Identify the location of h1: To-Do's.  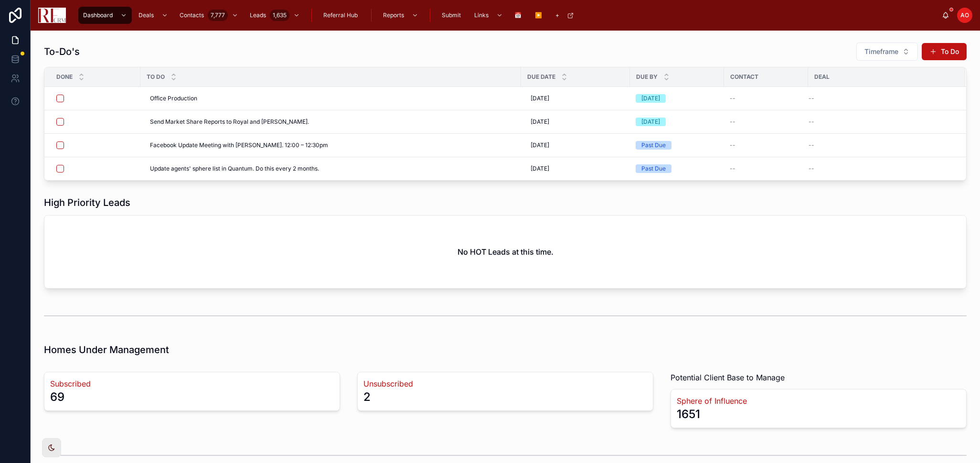
(62, 52).